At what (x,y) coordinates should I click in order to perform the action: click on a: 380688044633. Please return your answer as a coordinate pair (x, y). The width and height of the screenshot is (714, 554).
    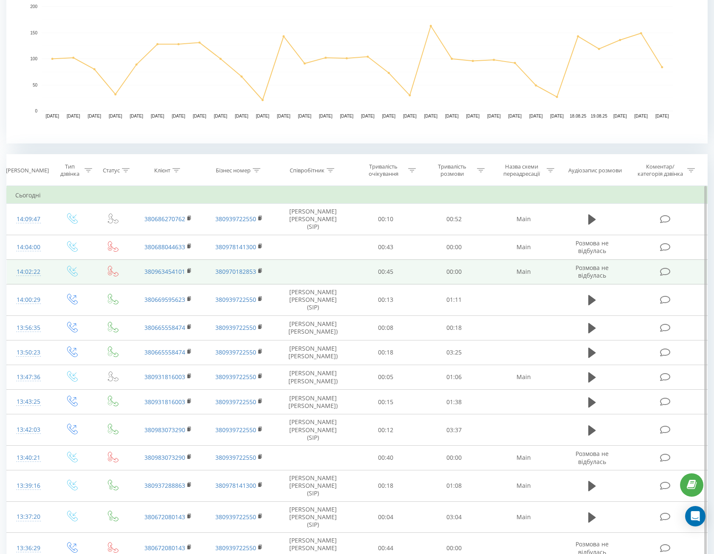
    Looking at the image, I should click on (165, 247).